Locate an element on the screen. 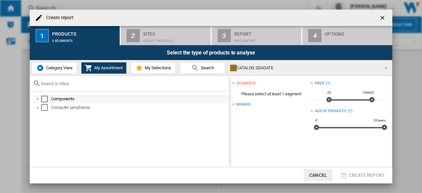  span: Search is located at coordinates (207, 68).